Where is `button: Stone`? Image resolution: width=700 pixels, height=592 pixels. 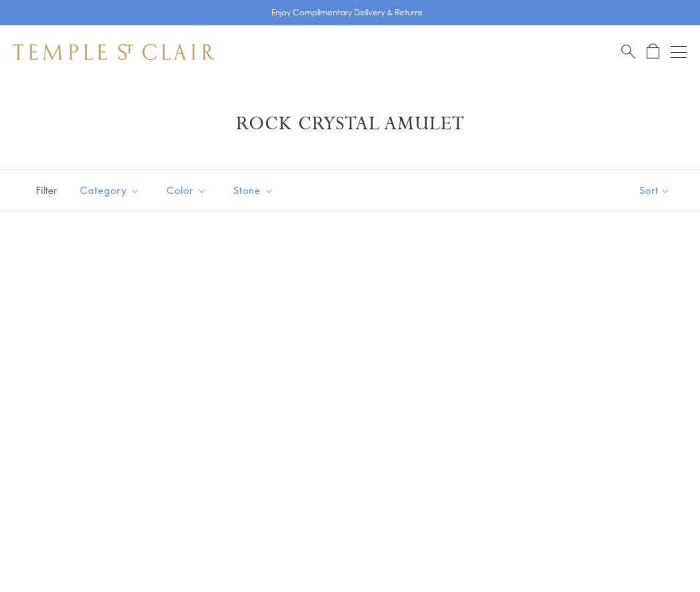
button: Stone is located at coordinates (254, 190).